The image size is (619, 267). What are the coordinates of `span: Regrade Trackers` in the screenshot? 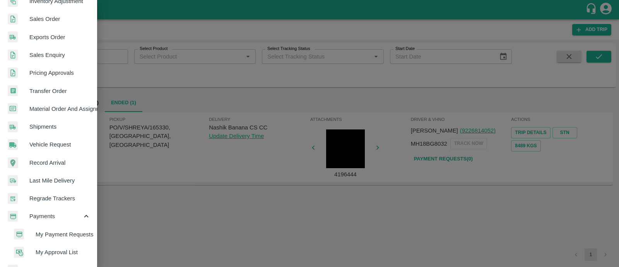 It's located at (60, 198).